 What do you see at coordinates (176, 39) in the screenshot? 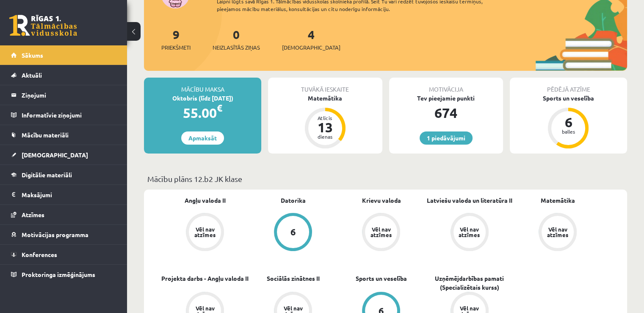
I see `a: 9Priekšmeti` at bounding box center [176, 39].